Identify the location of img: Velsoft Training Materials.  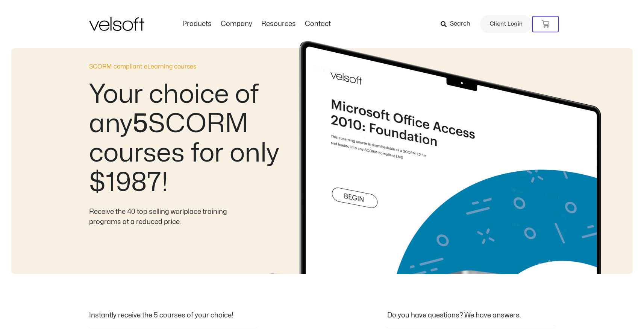
(116, 24).